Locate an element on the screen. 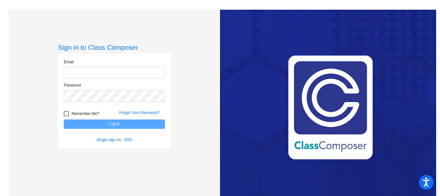 The height and width of the screenshot is (196, 440). label: Email is located at coordinates (69, 62).